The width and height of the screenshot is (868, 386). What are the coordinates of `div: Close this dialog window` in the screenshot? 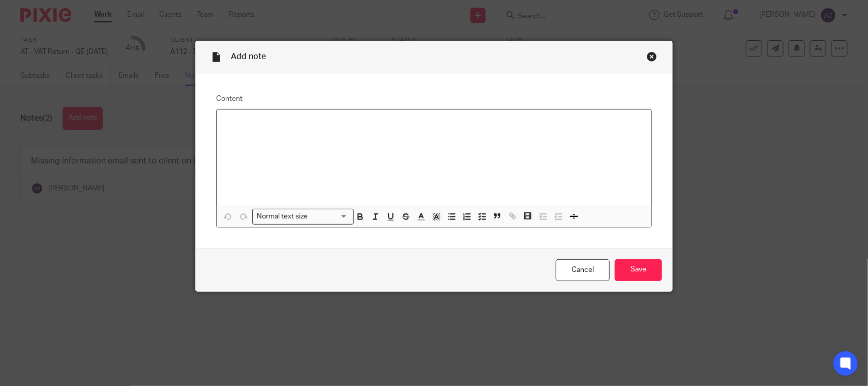 It's located at (652, 57).